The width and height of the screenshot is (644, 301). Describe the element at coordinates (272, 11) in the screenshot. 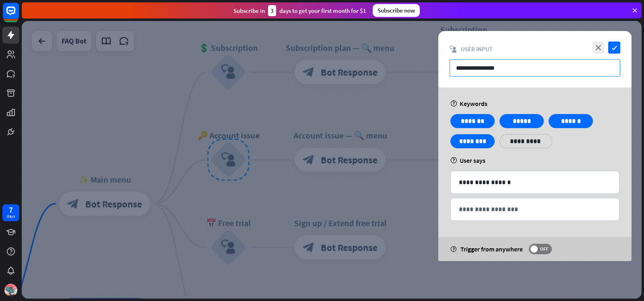

I see `div: 3` at that location.